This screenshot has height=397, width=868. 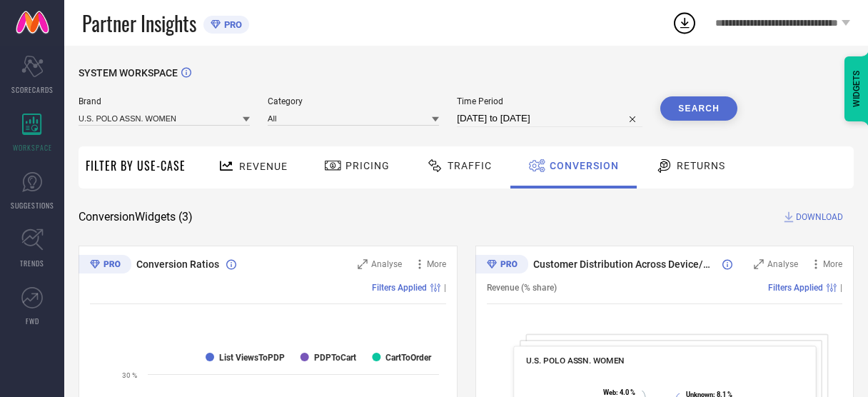 I want to click on span: PRO, so click(x=232, y=24).